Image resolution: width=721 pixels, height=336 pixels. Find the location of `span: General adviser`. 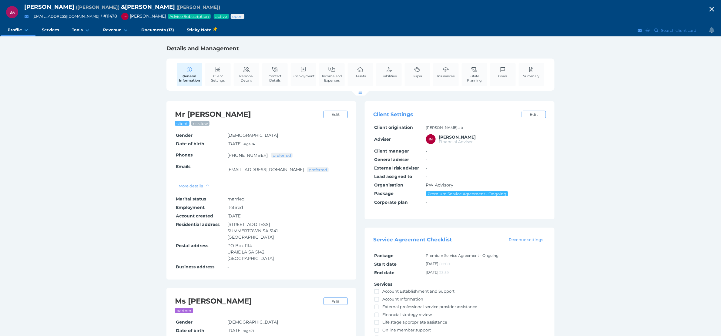

span: General adviser is located at coordinates (392, 159).